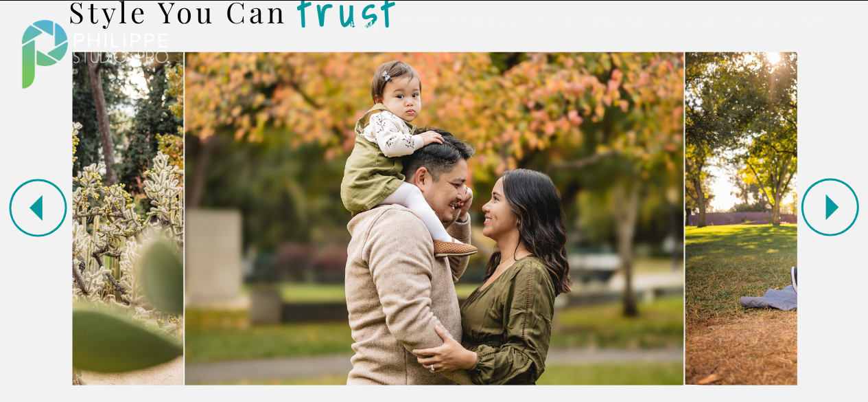 This screenshot has height=402, width=868. What do you see at coordinates (457, 25) in the screenshot?
I see `nav: PORTFOLIO & PRICING` at bounding box center [457, 25].